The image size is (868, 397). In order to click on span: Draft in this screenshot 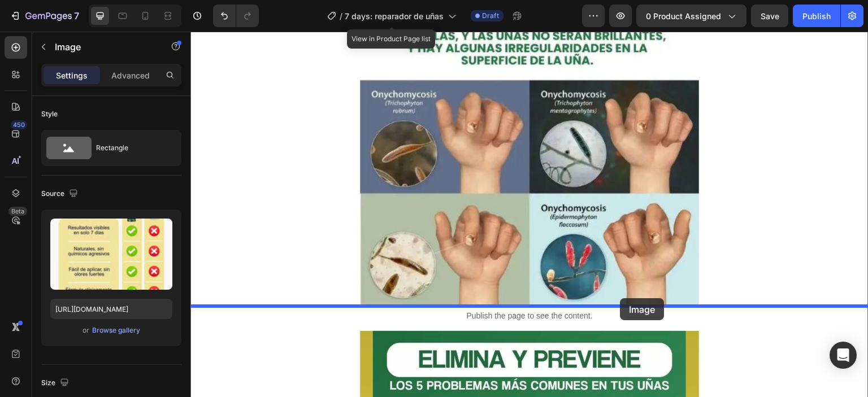, I will do `click(490, 16)`.